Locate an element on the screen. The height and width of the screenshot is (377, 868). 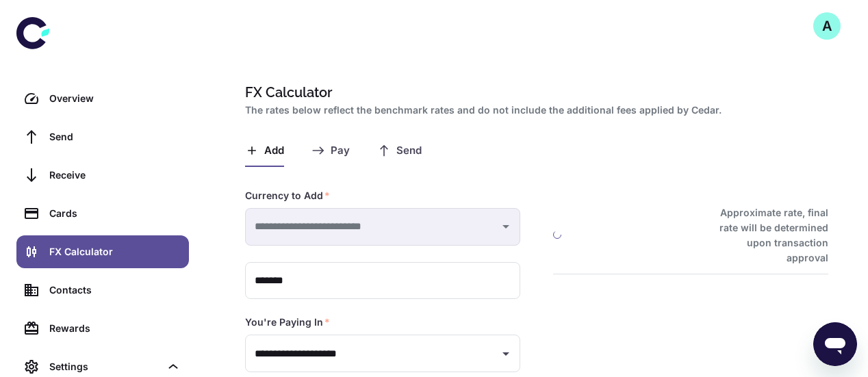
div: Cards is located at coordinates (115, 214).